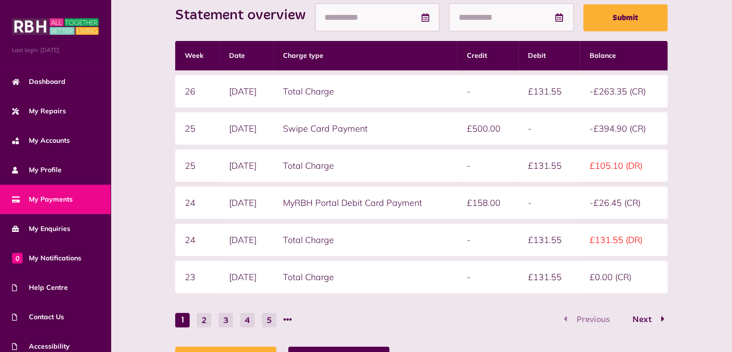  What do you see at coordinates (197, 55) in the screenshot?
I see `th: Week` at bounding box center [197, 55].